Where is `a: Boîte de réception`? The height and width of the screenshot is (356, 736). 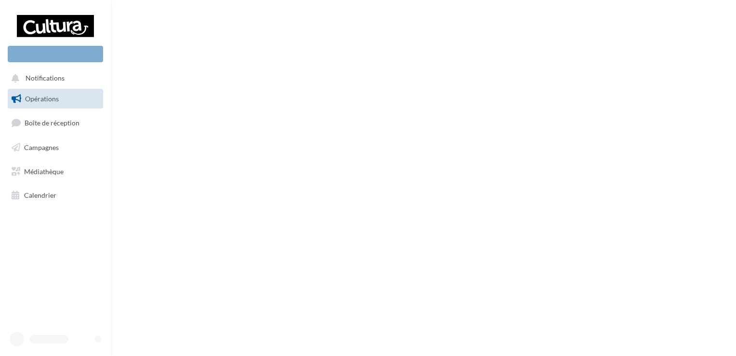 a: Boîte de réception is located at coordinates (55, 122).